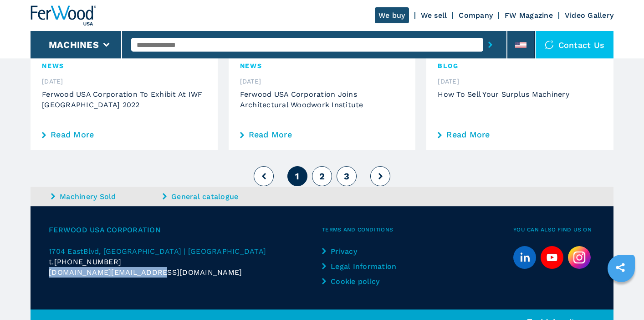  What do you see at coordinates (549, 45) in the screenshot?
I see `img: Contact us` at bounding box center [549, 45].